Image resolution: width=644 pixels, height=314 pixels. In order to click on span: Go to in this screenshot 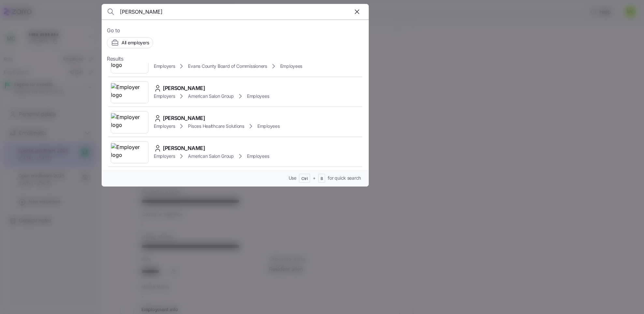, I will do `click(235, 31)`.